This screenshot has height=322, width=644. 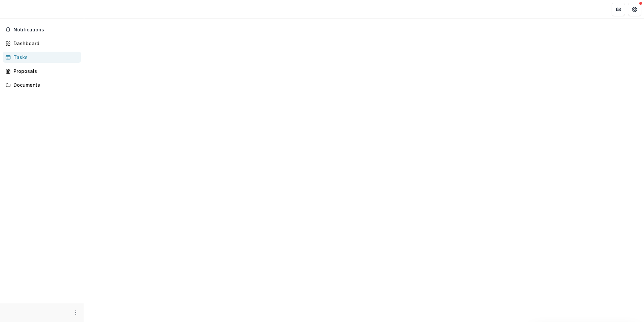 What do you see at coordinates (44, 71) in the screenshot?
I see `div: Proposals` at bounding box center [44, 71].